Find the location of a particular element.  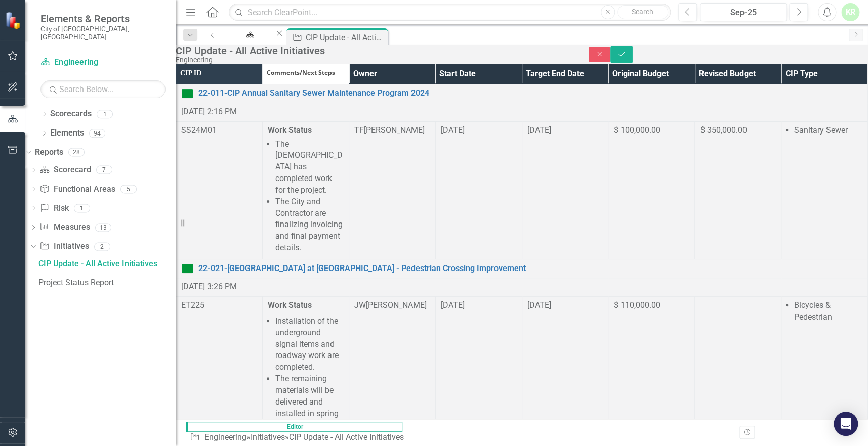

li: Installation of the underground signal items and roadway work are completed. is located at coordinates (309, 344).